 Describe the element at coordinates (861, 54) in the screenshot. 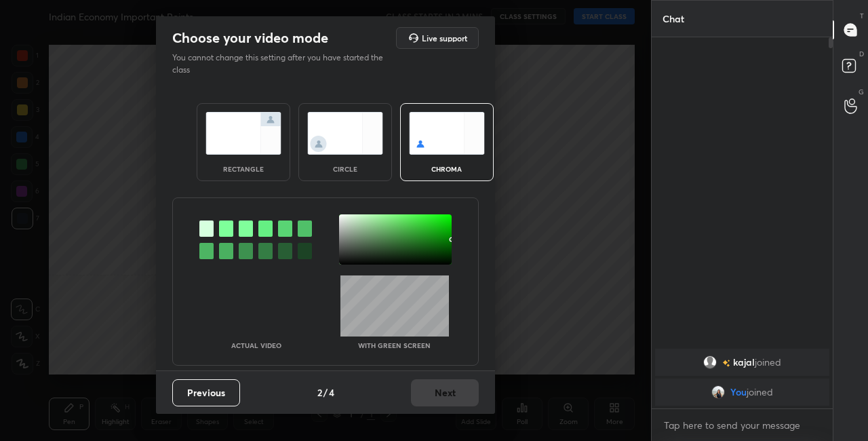

I see `p: D` at that location.